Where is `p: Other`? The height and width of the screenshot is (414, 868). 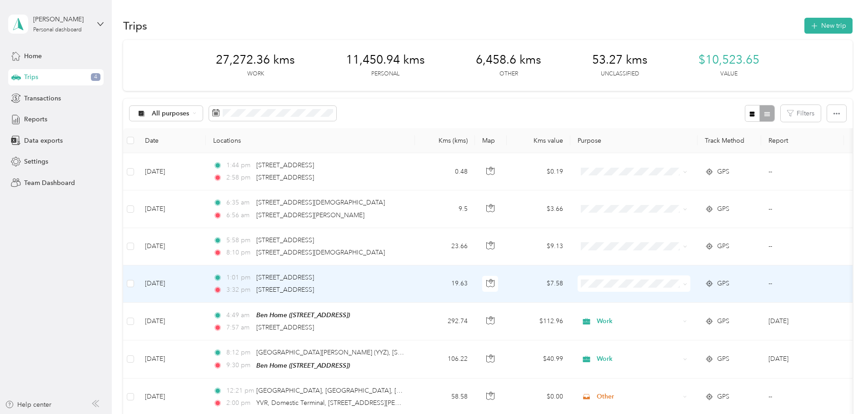
p: Other is located at coordinates (508, 74).